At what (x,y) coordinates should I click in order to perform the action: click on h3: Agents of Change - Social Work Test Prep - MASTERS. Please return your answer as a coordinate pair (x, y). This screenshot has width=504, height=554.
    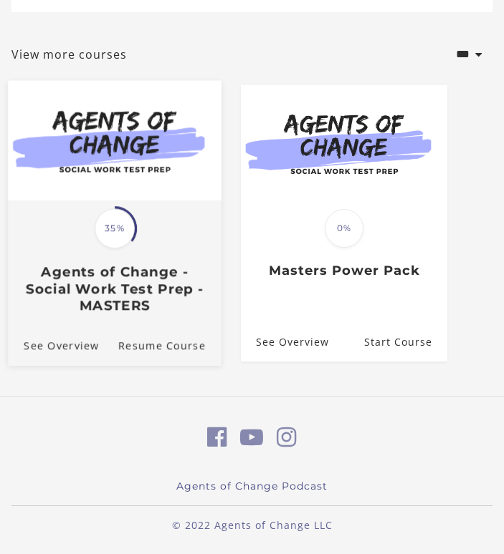
    Looking at the image, I should click on (115, 289).